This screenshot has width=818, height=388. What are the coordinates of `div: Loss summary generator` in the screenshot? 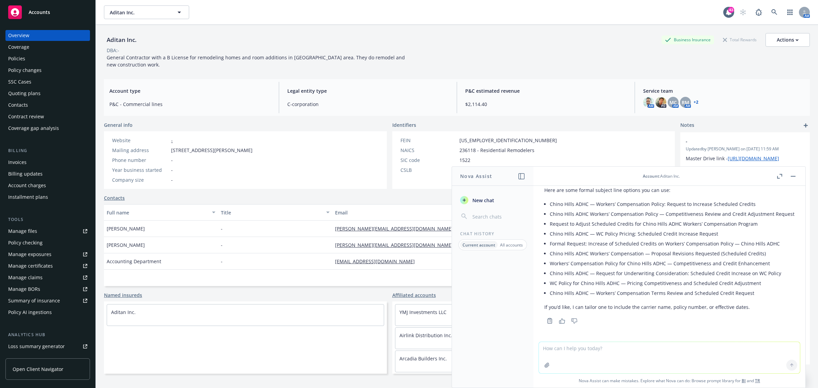 It's located at (36, 346).